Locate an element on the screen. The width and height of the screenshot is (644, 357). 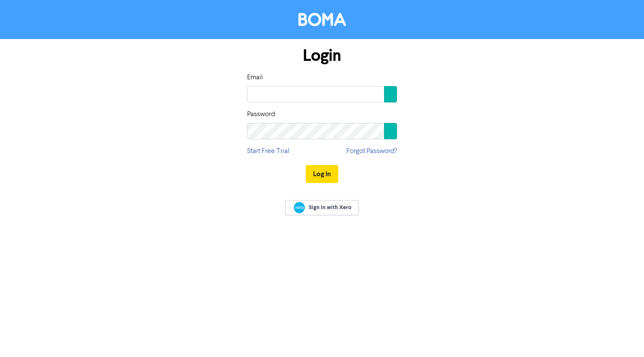
img: Xero logo is located at coordinates (299, 207).